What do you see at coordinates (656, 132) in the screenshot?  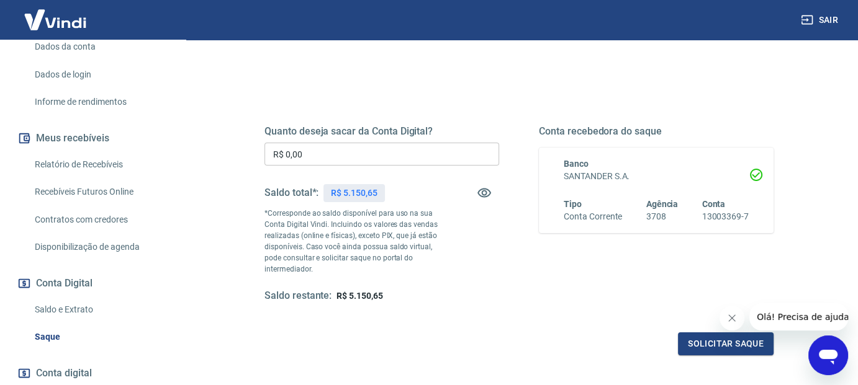 I see `h5: Conta recebedora do saque` at bounding box center [656, 132].